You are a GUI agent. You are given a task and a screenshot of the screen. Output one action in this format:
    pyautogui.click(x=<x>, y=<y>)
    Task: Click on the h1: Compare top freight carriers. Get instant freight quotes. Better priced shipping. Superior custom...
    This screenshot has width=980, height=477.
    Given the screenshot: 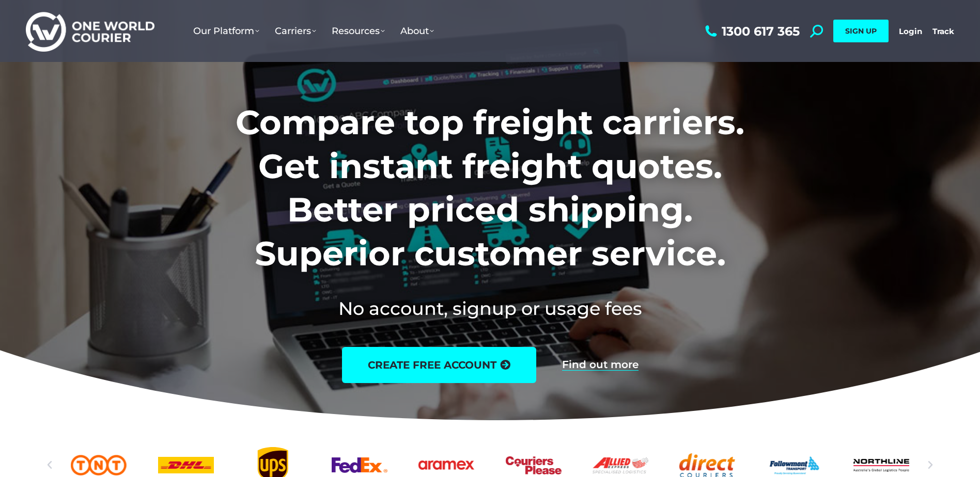 What is the action you would take?
    pyautogui.click(x=490, y=188)
    